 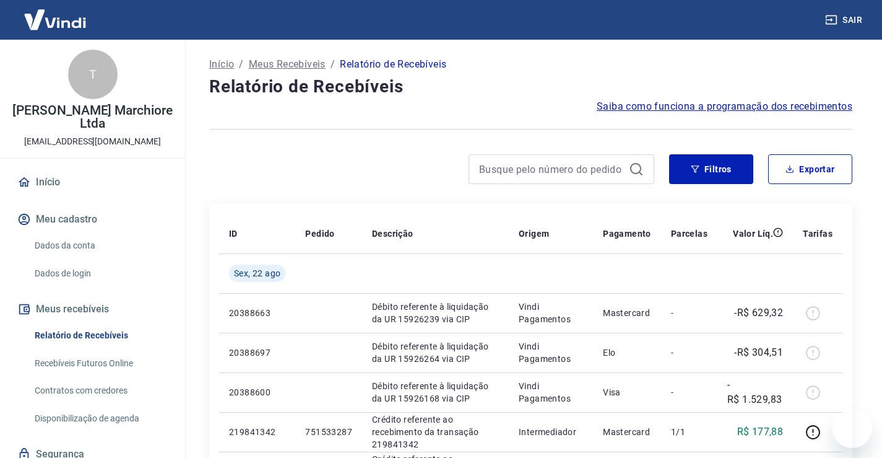 I want to click on p: ID, so click(x=233, y=233).